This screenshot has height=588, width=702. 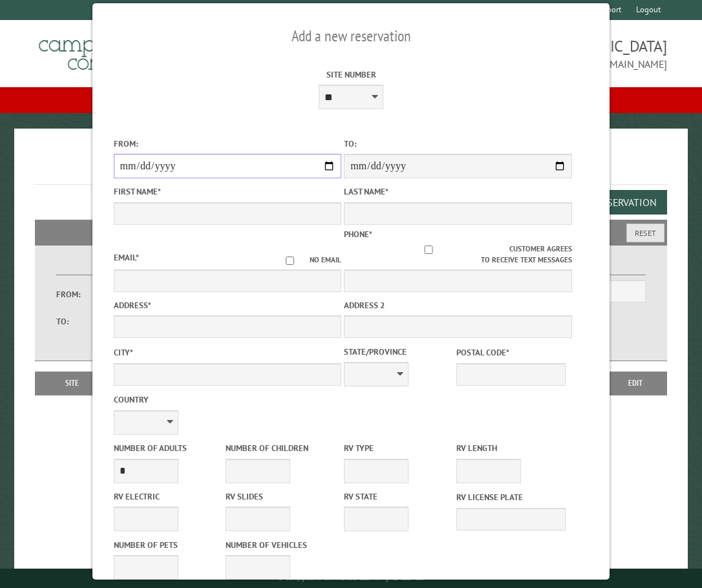 What do you see at coordinates (511, 497) in the screenshot?
I see `label: RV License Plate` at bounding box center [511, 497].